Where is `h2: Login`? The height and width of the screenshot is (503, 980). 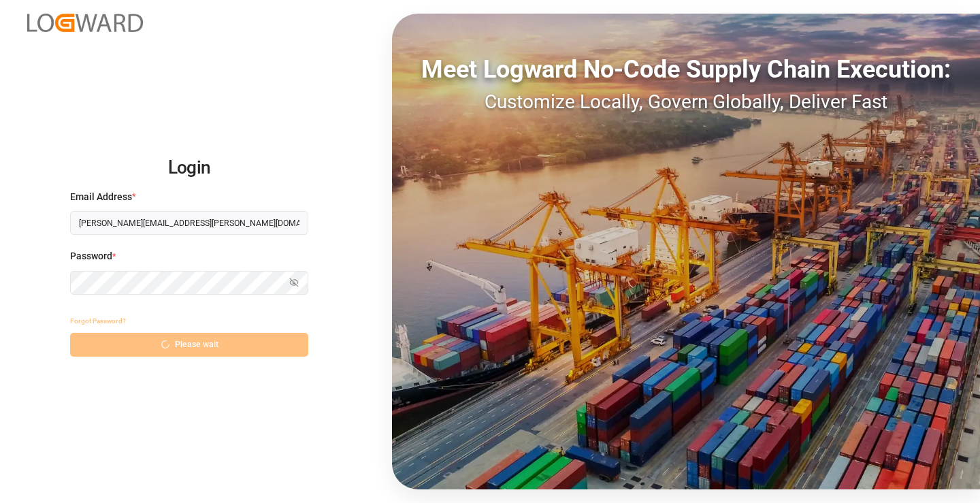
h2: Login is located at coordinates (189, 168).